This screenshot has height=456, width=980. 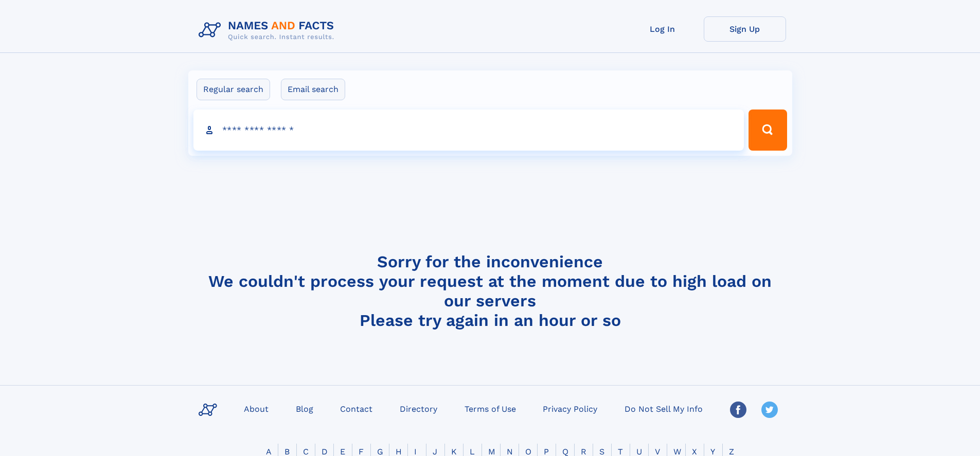 I want to click on a: Contact, so click(x=356, y=408).